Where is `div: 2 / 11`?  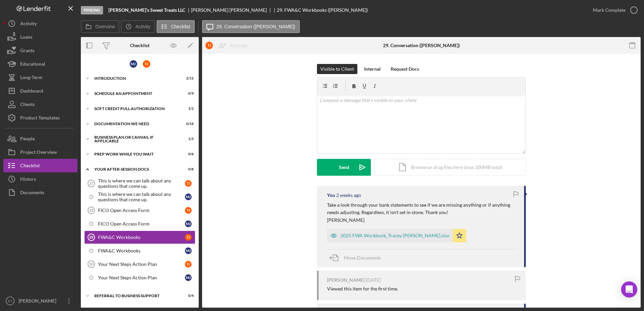 div: 2 / 11 is located at coordinates (188, 78).